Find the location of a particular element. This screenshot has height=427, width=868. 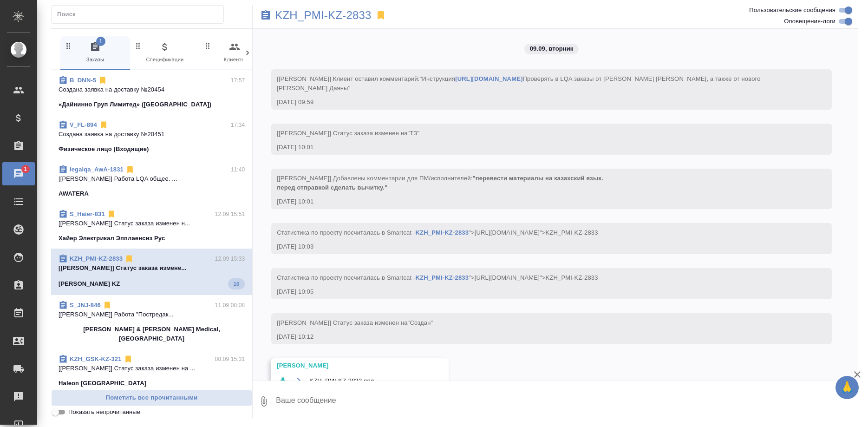

p: 11:40 is located at coordinates (238, 170).